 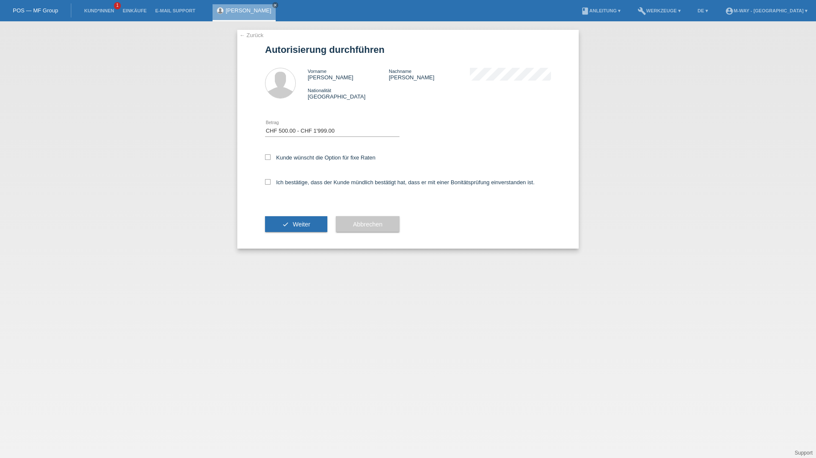 What do you see at coordinates (368, 225) in the screenshot?
I see `span: Abbrechen` at bounding box center [368, 225].